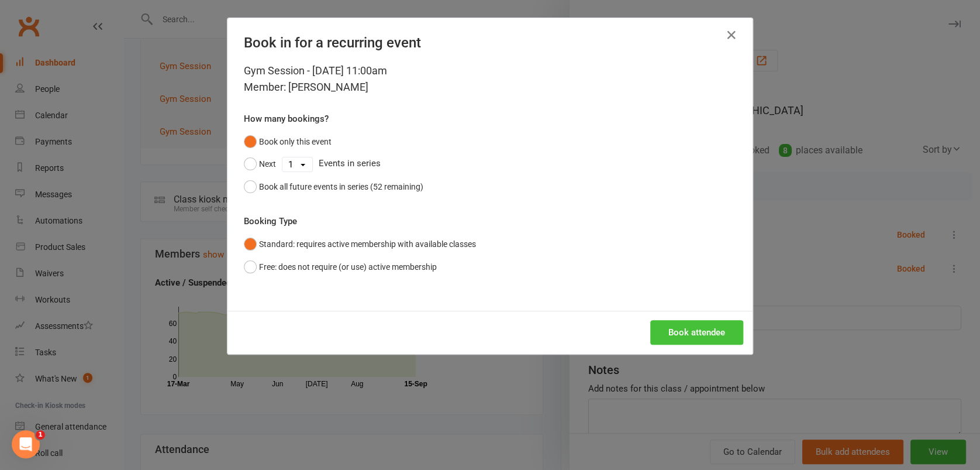  I want to click on button: Book only this event, so click(288, 142).